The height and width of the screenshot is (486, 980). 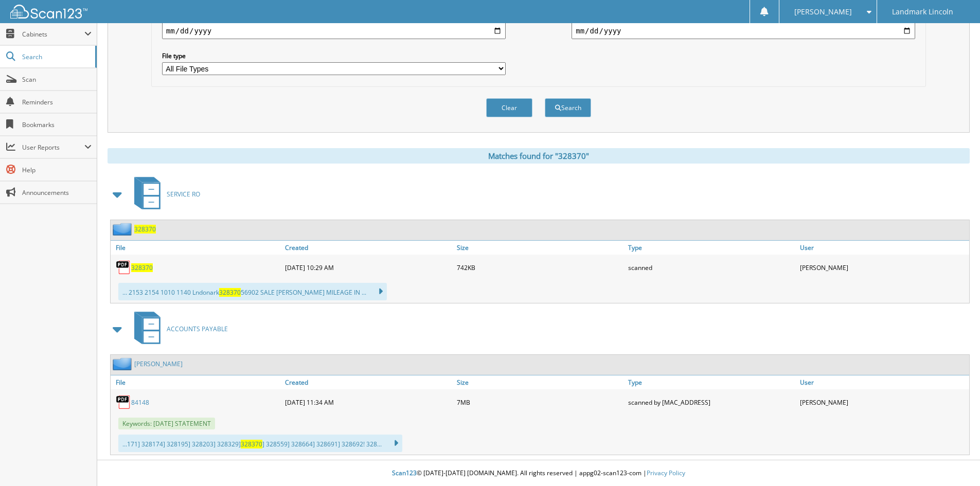 I want to click on span: Reminders, so click(x=57, y=102).